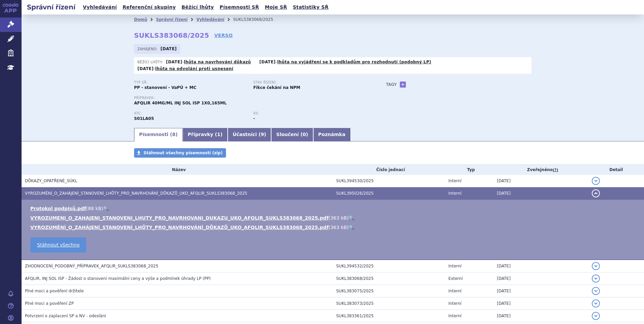 The width and height of the screenshot is (644, 324). What do you see at coordinates (250, 135) in the screenshot?
I see `a: Účastníci (9)` at bounding box center [250, 135].